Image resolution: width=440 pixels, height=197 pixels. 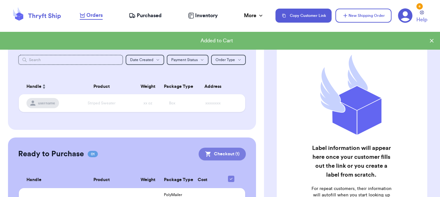 I want to click on span: Help, so click(x=422, y=20).